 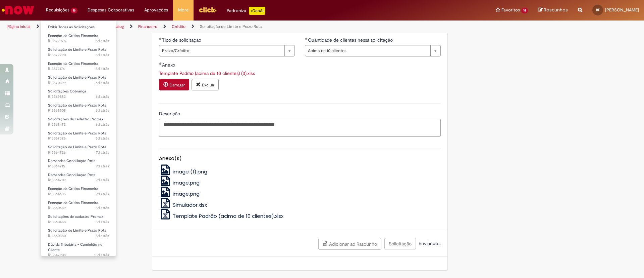 What do you see at coordinates (183, 10) in the screenshot?
I see `span: More` at bounding box center [183, 10].